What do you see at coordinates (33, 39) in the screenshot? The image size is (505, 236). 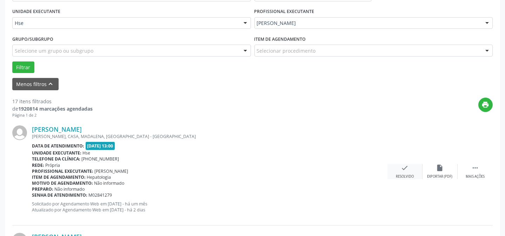 I see `label: Grupo/Subgrupo` at bounding box center [33, 39].